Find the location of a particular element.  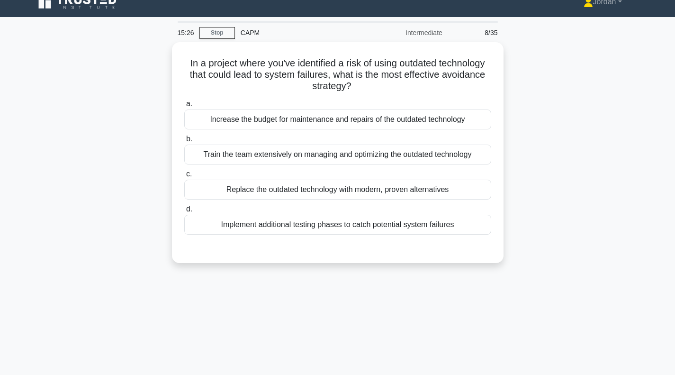

h5: In a project where you've identified a risk of using outdated technology that could lead to syste... is located at coordinates (338, 75).